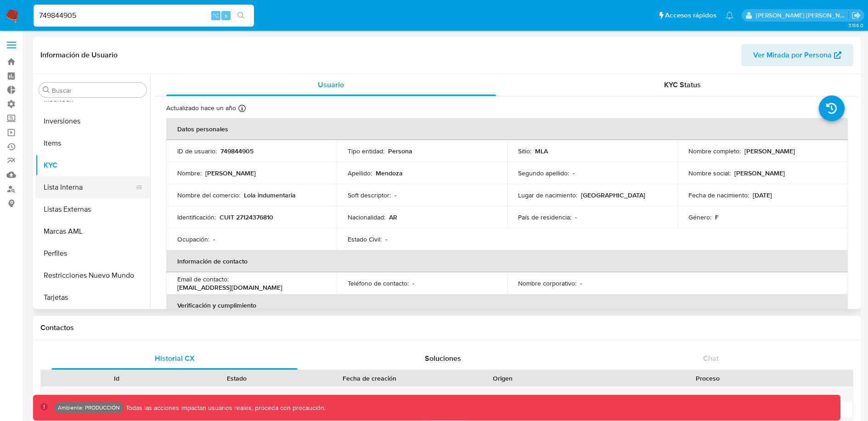  Describe the element at coordinates (196, 217) in the screenshot. I see `p: Identificación :` at that location.